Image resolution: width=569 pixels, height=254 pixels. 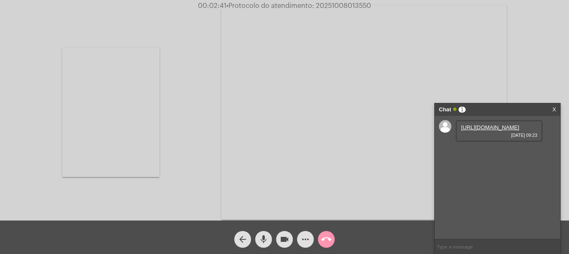 What do you see at coordinates (554, 110) in the screenshot?
I see `a: X` at bounding box center [554, 110].